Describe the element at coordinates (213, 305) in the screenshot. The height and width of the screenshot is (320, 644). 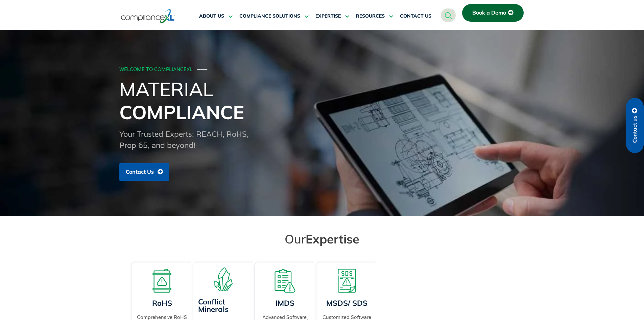
I see `a: Conflict Minerals` at that location.